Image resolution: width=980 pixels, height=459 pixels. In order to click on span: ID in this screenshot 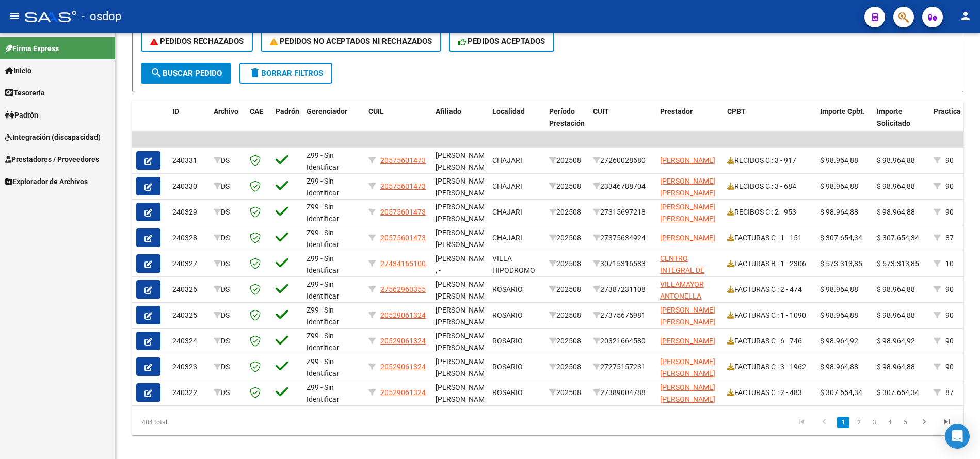, I will do `click(175, 111)`.